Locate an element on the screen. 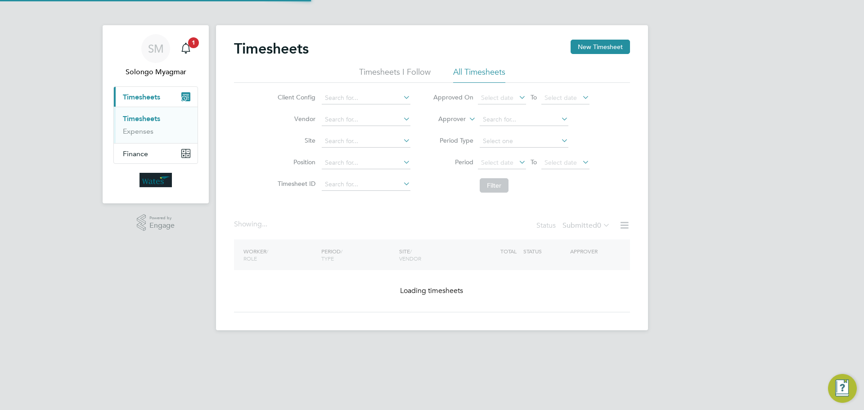 The width and height of the screenshot is (864, 410). a: Go to home page is located at coordinates (156, 180).